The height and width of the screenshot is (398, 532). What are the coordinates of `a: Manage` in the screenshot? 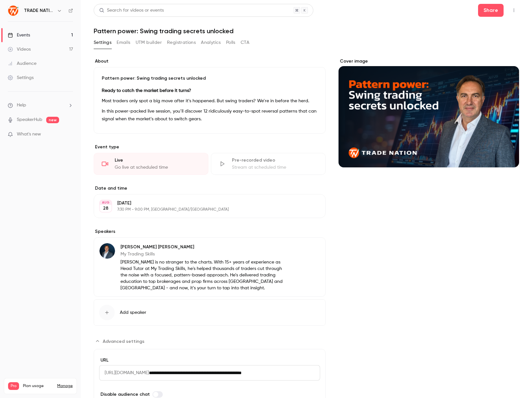 It's located at (65, 386).